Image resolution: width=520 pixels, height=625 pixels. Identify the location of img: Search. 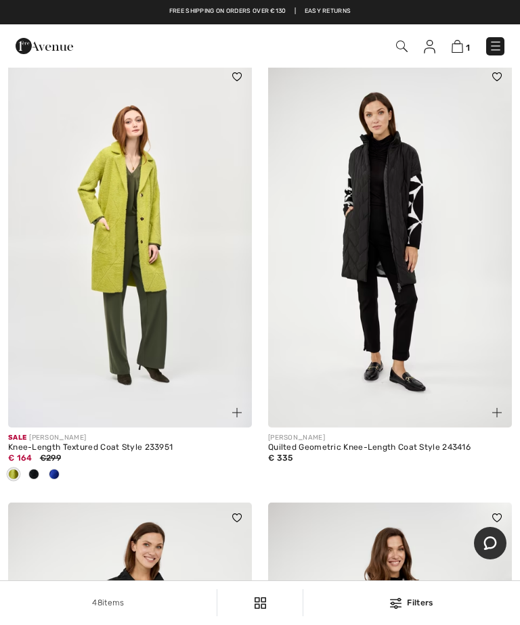
(401, 46).